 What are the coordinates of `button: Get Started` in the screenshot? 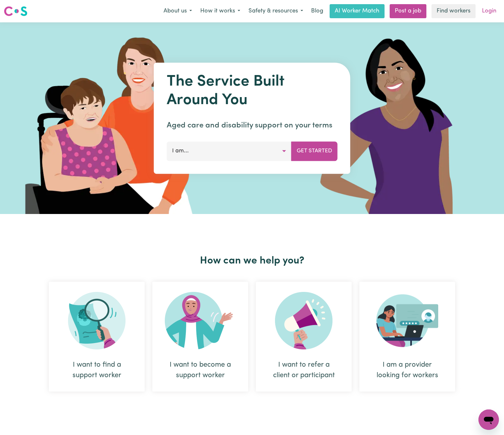 It's located at (314, 151).